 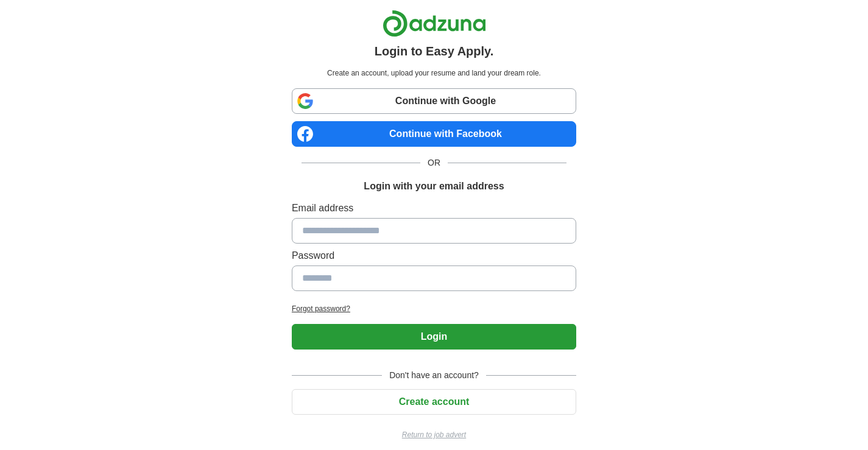 I want to click on h2: Forgot password?, so click(x=434, y=309).